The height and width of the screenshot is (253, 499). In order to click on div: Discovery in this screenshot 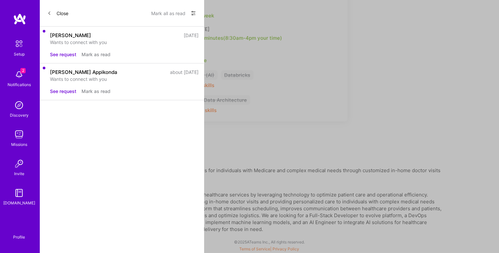, I will do `click(19, 115)`.